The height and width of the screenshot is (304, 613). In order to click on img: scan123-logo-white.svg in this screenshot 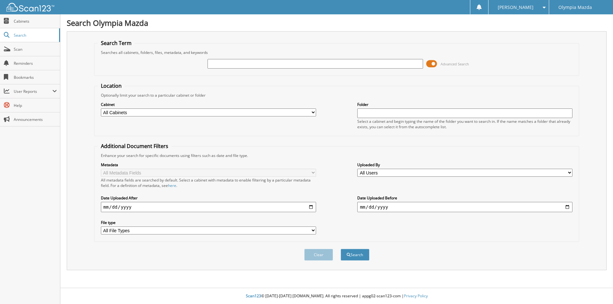, I will do `click(30, 7)`.